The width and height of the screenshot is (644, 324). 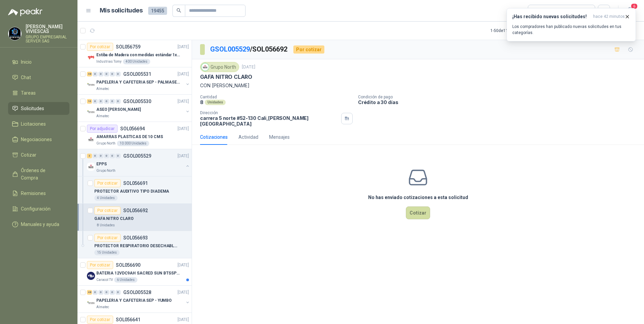 What do you see at coordinates (571, 25) in the screenshot?
I see `button: ¡Has recibido nuevas solicitudes!hace 42 minutos Los compradores han publicado nuevas solicitudes...` at bounding box center [571, 25].